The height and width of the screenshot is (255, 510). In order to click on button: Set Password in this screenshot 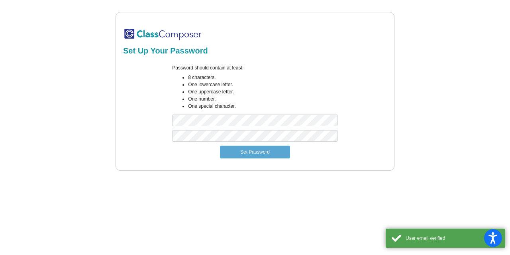, I will do `click(255, 152)`.